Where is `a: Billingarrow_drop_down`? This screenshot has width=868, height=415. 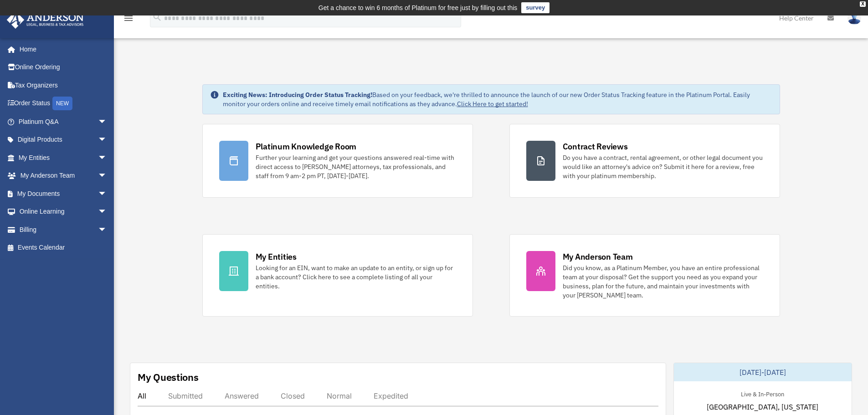
a: Billingarrow_drop_down is located at coordinates (64, 230).